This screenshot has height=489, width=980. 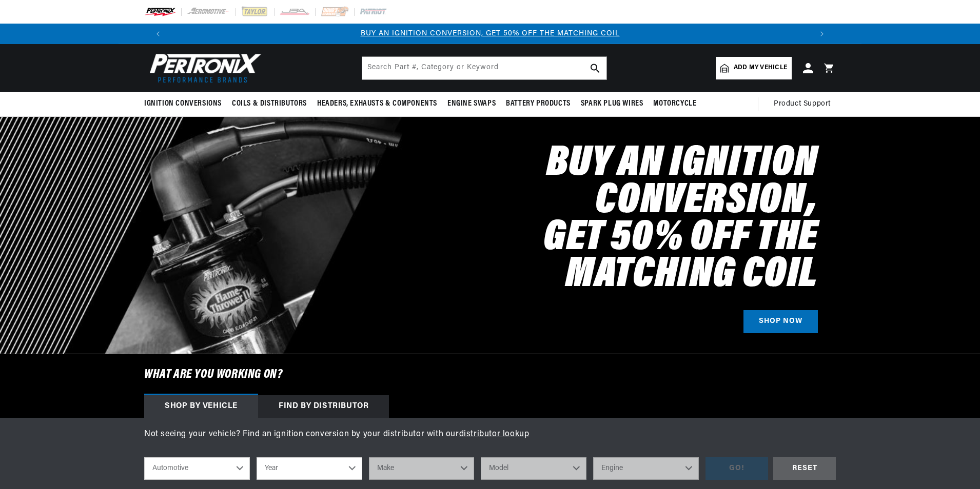 What do you see at coordinates (675, 103) in the screenshot?
I see `span: Motorcycle` at bounding box center [675, 103].